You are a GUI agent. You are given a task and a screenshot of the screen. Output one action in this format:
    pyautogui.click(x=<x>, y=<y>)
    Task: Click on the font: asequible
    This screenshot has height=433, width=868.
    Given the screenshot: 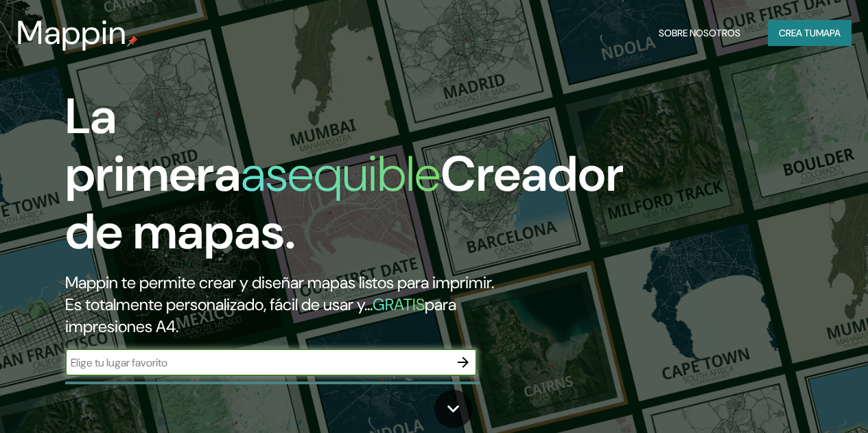 What is the action you would take?
    pyautogui.click(x=340, y=173)
    